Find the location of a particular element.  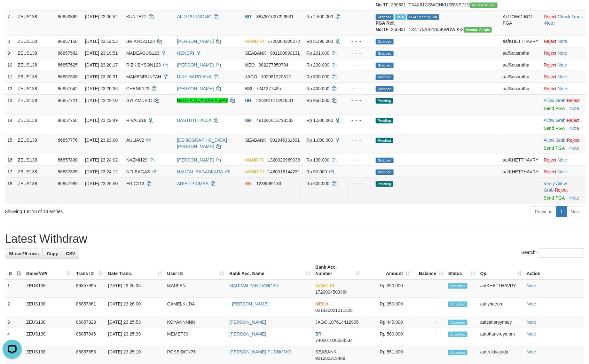

td: 16 is located at coordinates (10, 159).